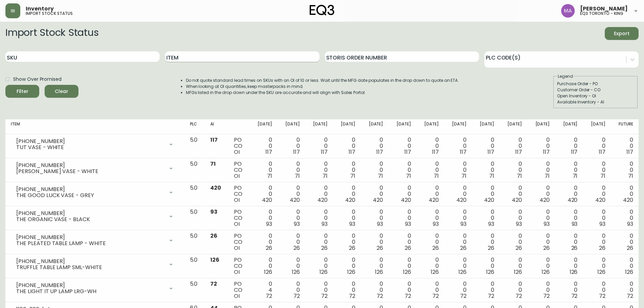  Describe the element at coordinates (49, 14) in the screenshot. I see `h5: import stock status` at that location.